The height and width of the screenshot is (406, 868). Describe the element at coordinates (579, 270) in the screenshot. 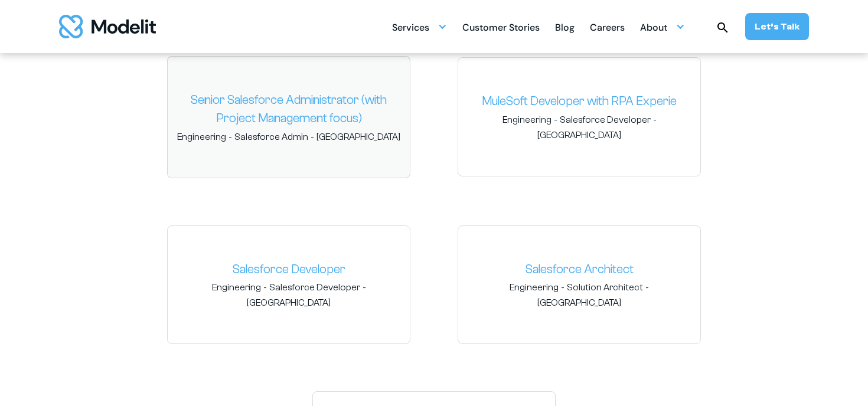

I see `a: Salesforce Architect` at that location.